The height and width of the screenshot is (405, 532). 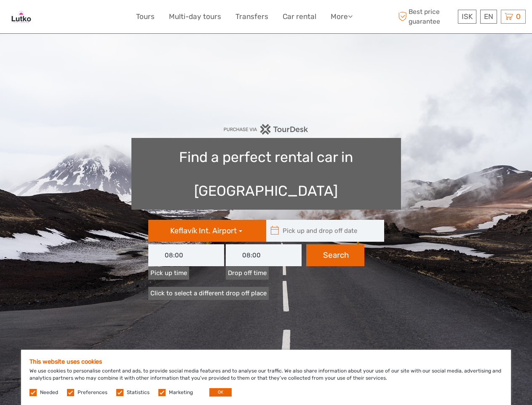 What do you see at coordinates (426, 16) in the screenshot?
I see `span: Best price guarantee` at bounding box center [426, 16].